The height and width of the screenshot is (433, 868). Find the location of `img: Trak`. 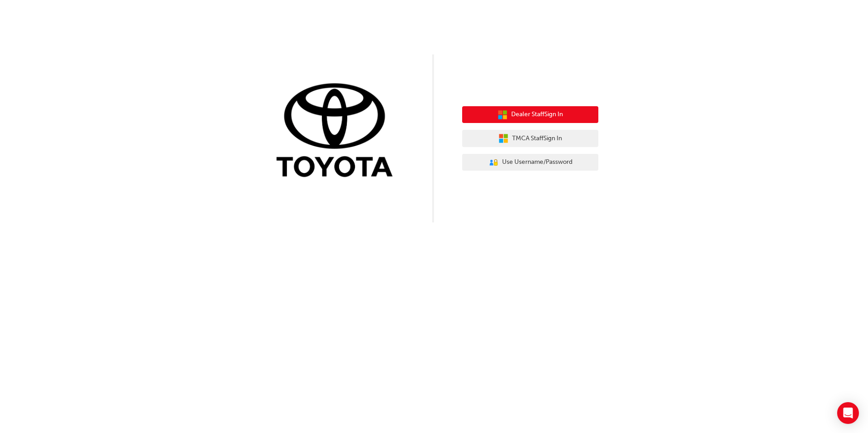

img: Trak is located at coordinates (338, 131).